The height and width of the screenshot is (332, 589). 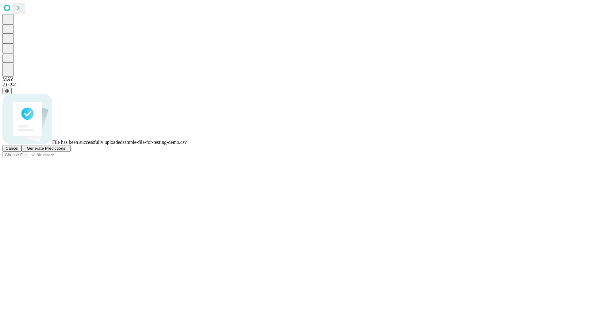 I want to click on div: 2.0.241, so click(x=295, y=85).